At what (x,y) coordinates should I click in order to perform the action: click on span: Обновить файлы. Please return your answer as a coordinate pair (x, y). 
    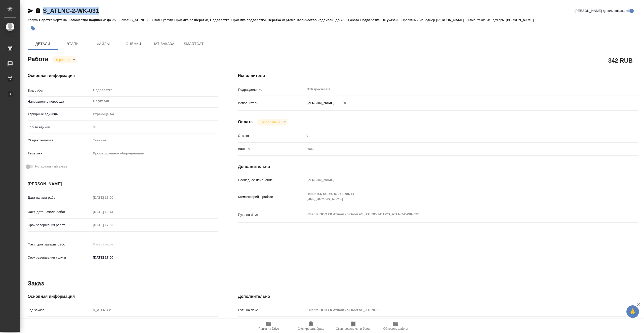
    Looking at the image, I should click on (396, 329).